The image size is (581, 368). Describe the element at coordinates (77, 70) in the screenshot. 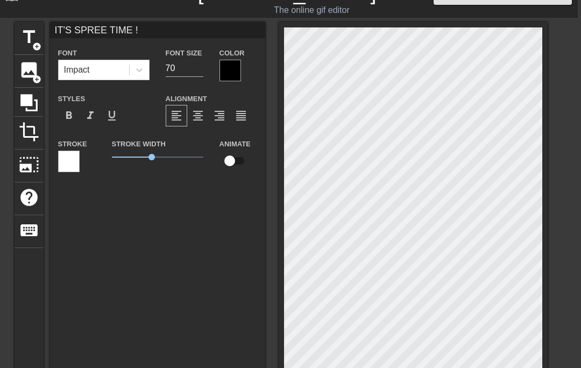

I see `div: Impact` at that location.